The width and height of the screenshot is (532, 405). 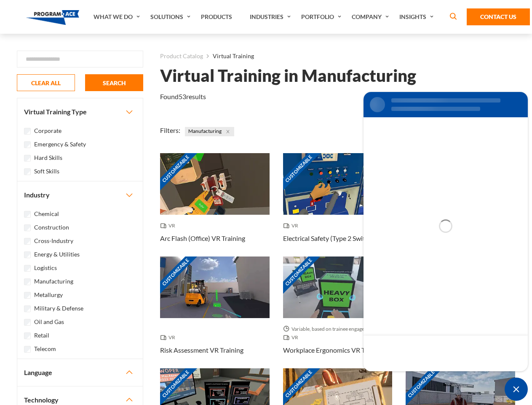 What do you see at coordinates (209, 132) in the screenshot?
I see `span: Manufacturing` at bounding box center [209, 132].